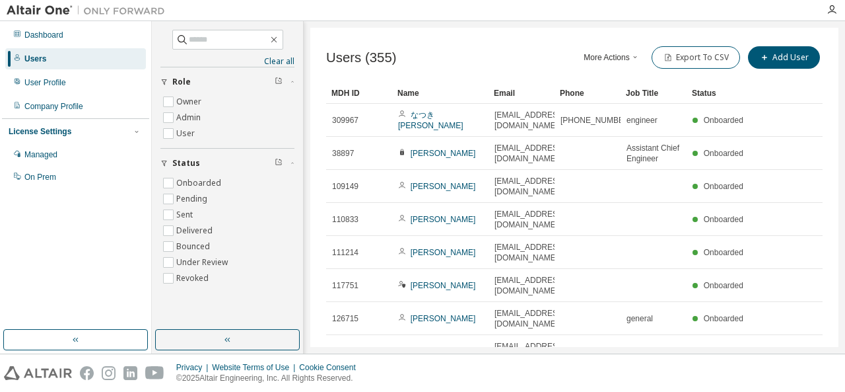  I want to click on div: Privacy, so click(194, 367).